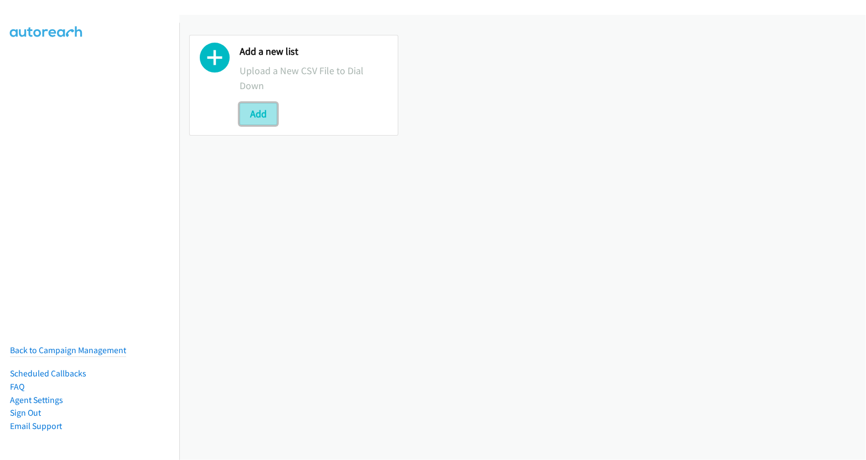 The image size is (866, 460). Describe the element at coordinates (314, 51) in the screenshot. I see `h2: Add a new list` at that location.